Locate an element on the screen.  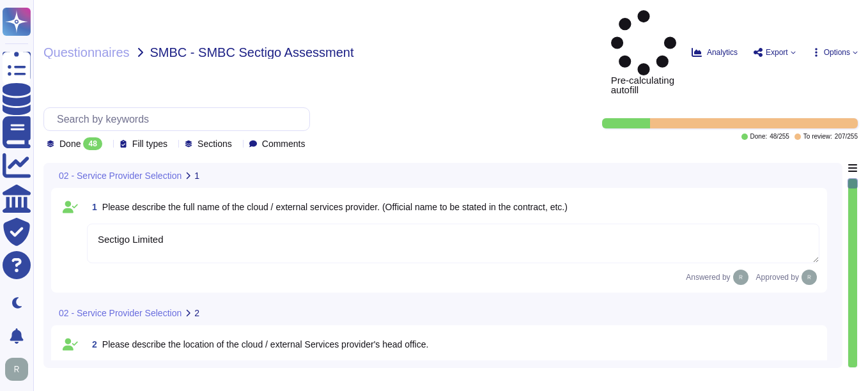
span: Answered by is located at coordinates (708, 278).